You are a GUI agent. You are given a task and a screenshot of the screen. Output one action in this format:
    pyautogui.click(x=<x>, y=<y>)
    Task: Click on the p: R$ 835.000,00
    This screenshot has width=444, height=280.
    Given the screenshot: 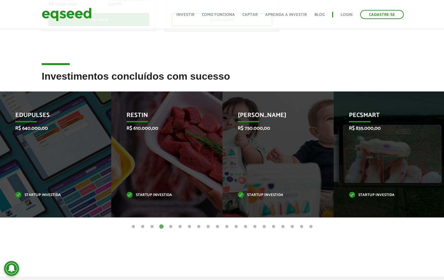 What is the action you would take?
    pyautogui.click(x=385, y=128)
    